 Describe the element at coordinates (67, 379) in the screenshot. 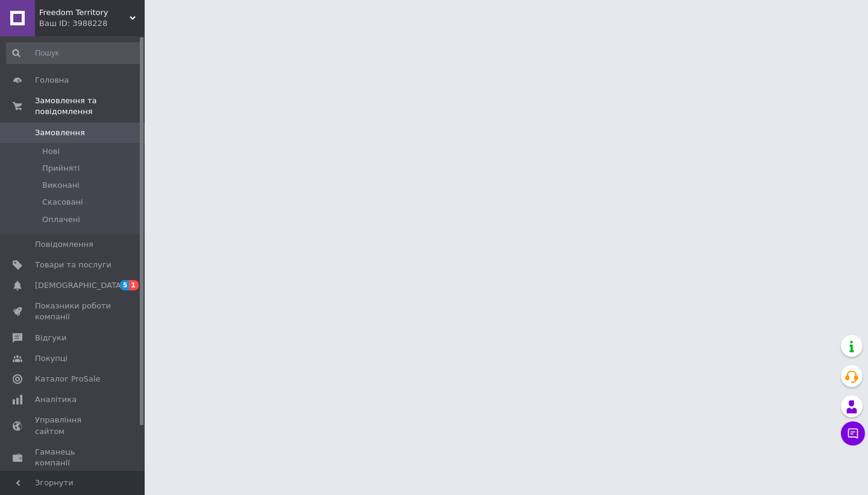

I see `span: Каталог ProSale` at that location.